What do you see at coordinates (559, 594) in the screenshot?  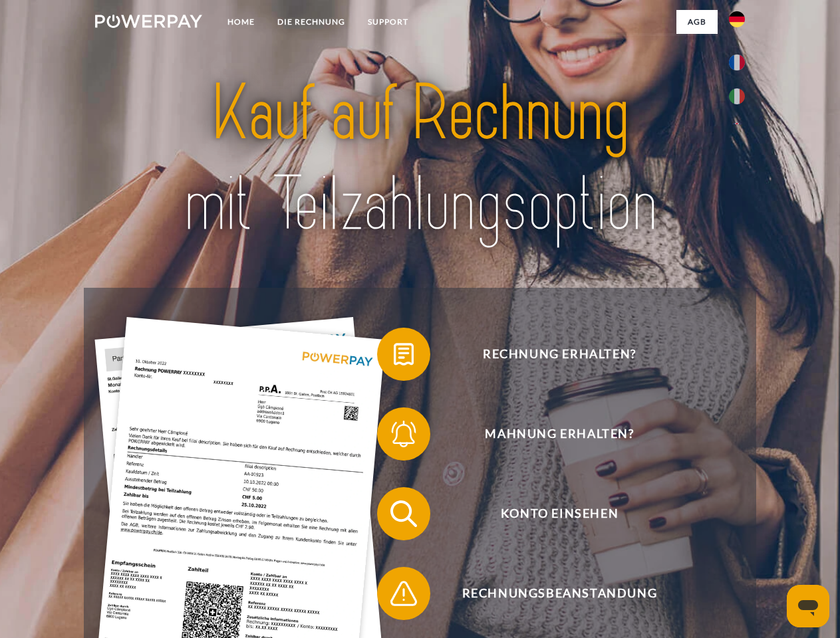 I see `span: Rechnungsbeanstandung` at bounding box center [559, 594].